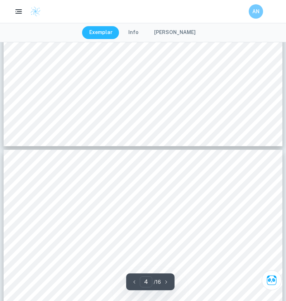 The width and height of the screenshot is (286, 301). I want to click on button: Ask Clai, so click(271, 280).